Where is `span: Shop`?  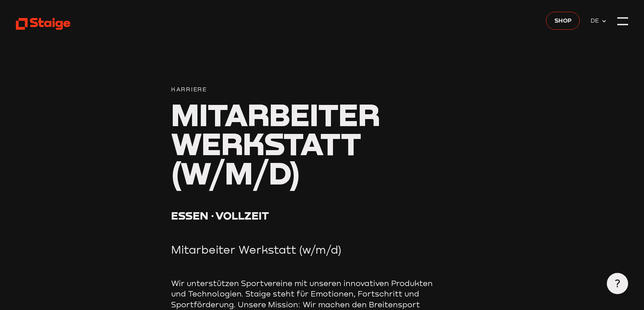
span: Shop is located at coordinates (563, 20).